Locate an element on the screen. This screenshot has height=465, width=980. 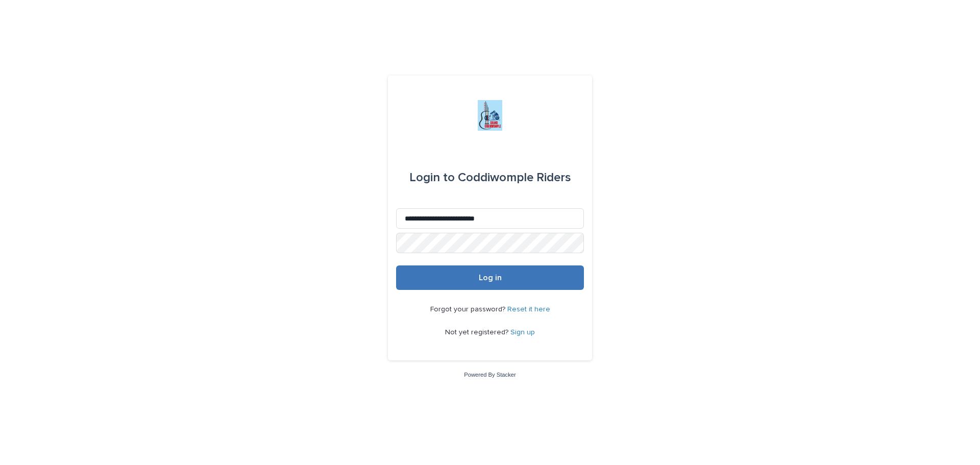
span: Login to is located at coordinates (432, 178).